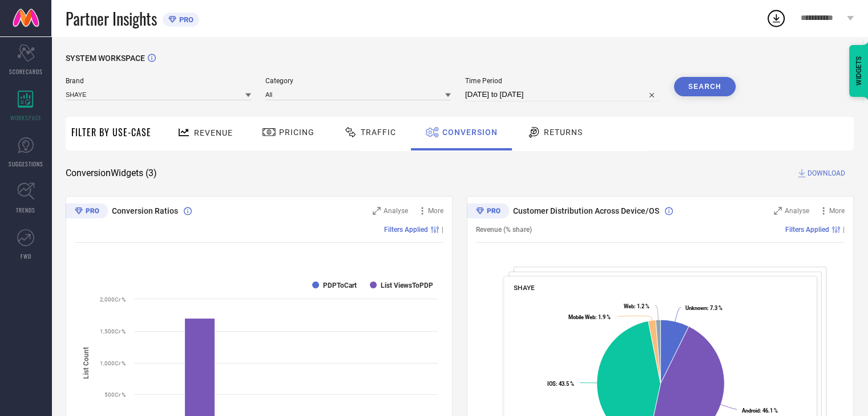  What do you see at coordinates (826, 174) in the screenshot?
I see `span: DOWNLOAD` at bounding box center [826, 174].